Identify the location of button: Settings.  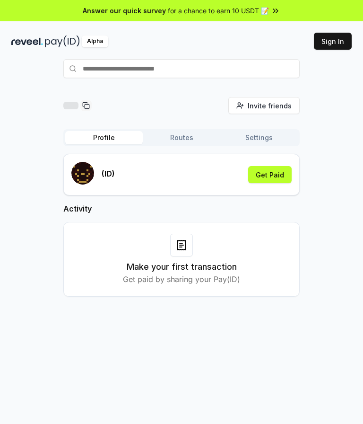
(259, 138).